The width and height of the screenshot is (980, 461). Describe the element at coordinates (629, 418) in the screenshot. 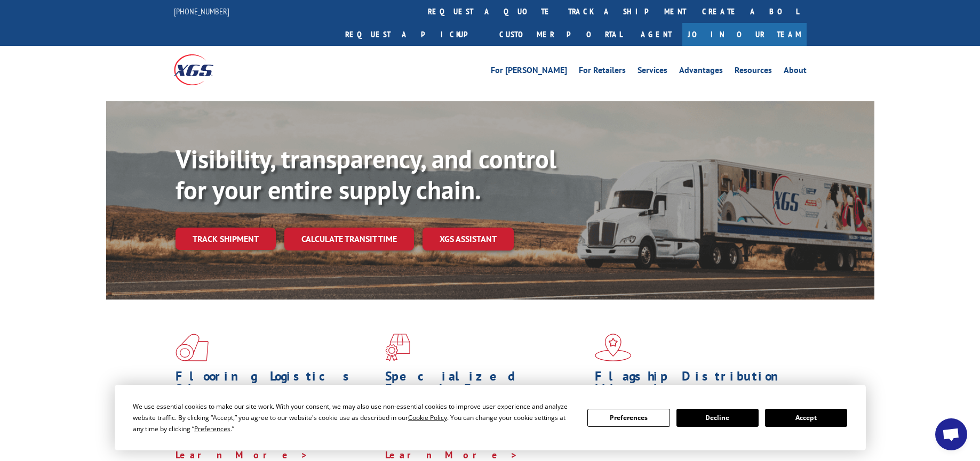

I see `button: Preferences` at that location.